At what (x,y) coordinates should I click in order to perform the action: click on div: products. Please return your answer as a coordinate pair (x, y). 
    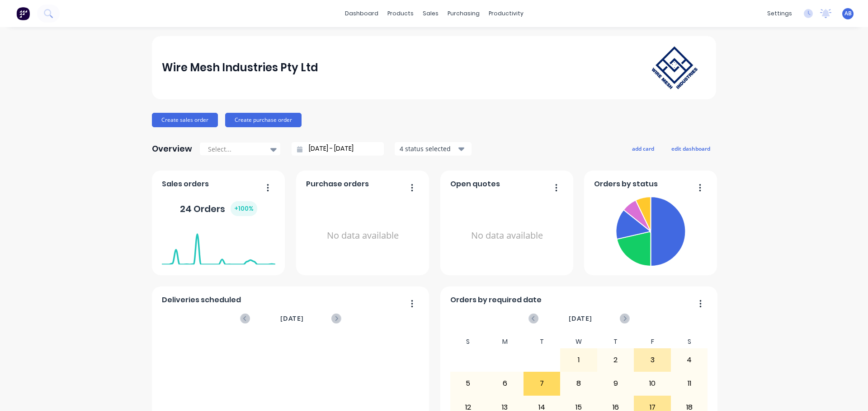
    Looking at the image, I should click on (400, 14).